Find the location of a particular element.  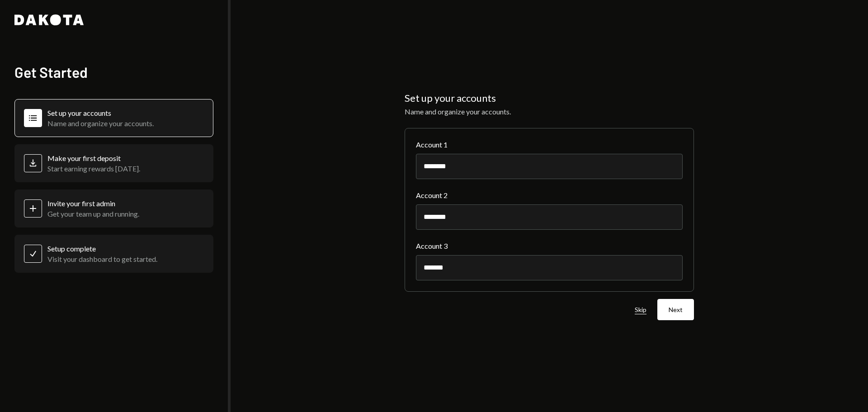

div: Set up your accounts is located at coordinates (101, 113).